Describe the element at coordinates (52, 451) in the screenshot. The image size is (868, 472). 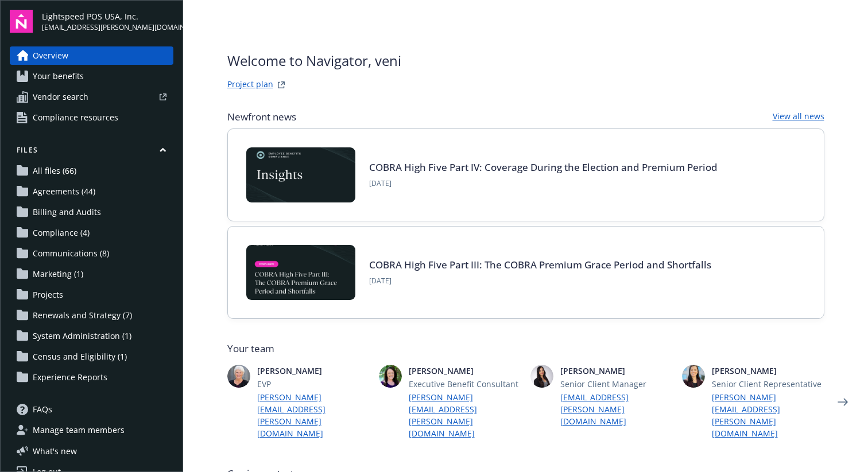
I see `button: What's new` at that location.